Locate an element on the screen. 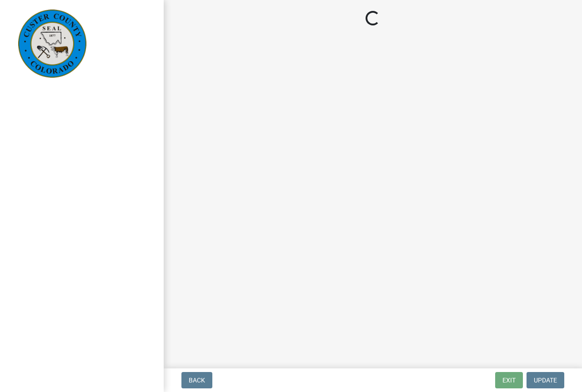 The image size is (582, 392). button: Back is located at coordinates (197, 380).